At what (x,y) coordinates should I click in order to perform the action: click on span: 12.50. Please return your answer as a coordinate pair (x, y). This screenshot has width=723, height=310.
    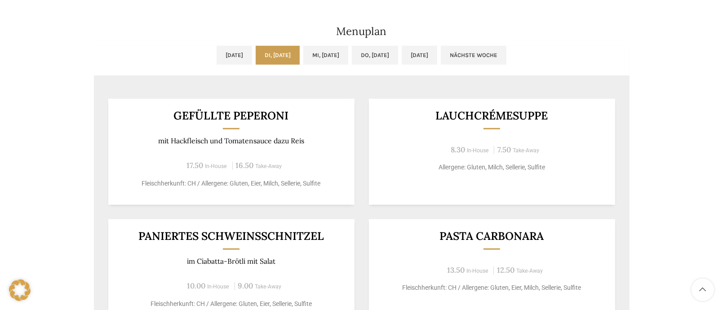
    Looking at the image, I should click on (506, 270).